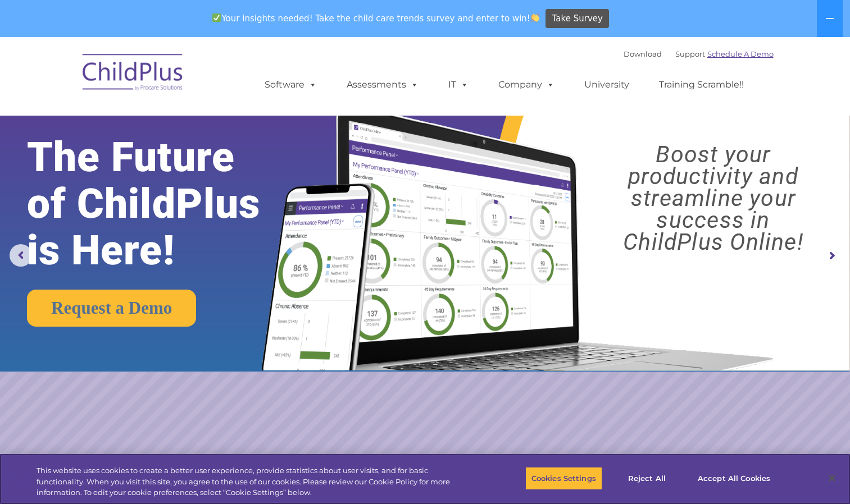 This screenshot has width=850, height=504. Describe the element at coordinates (383, 85) in the screenshot. I see `a: Assessments` at that location.